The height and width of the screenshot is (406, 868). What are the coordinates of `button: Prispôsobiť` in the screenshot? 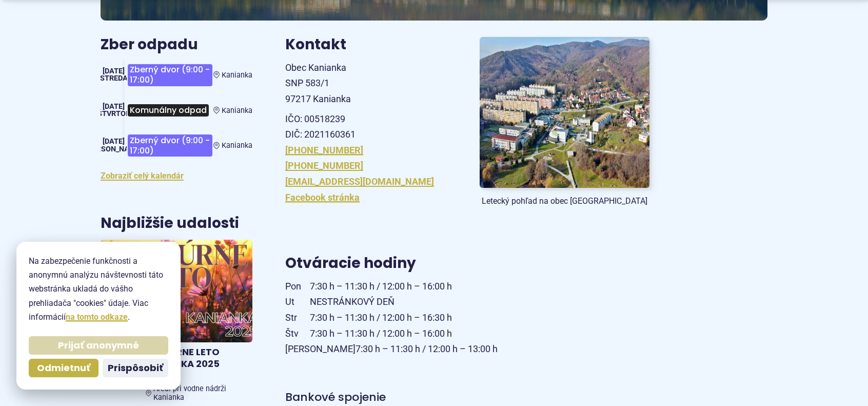 It's located at (135, 368).